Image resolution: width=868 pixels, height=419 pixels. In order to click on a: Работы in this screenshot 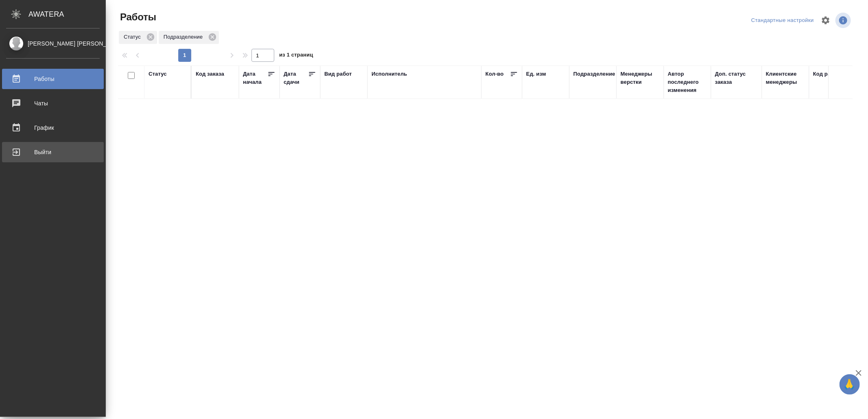, I will do `click(53, 79)`.